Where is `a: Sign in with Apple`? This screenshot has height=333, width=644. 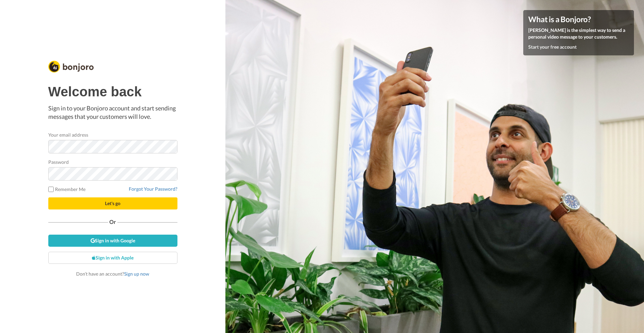
a: Sign in with Apple is located at coordinates (112, 257).